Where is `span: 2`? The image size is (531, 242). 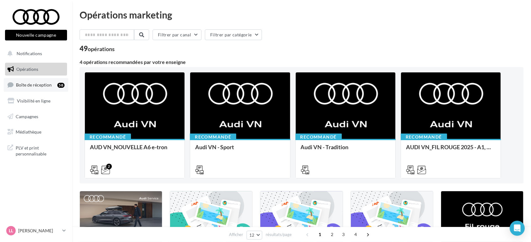 span: 2 is located at coordinates (332, 234).